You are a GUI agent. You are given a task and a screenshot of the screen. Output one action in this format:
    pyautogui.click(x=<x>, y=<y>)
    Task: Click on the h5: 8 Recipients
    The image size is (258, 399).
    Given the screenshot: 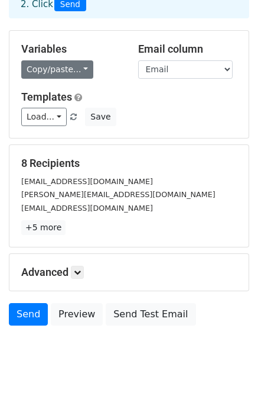 What is the action you would take?
    pyautogui.click(x=129, y=163)
    